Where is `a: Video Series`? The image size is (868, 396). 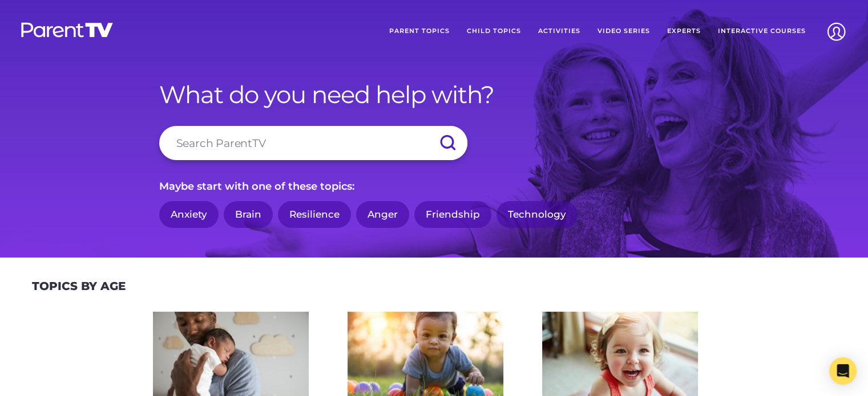 a: Video Series is located at coordinates (624, 31).